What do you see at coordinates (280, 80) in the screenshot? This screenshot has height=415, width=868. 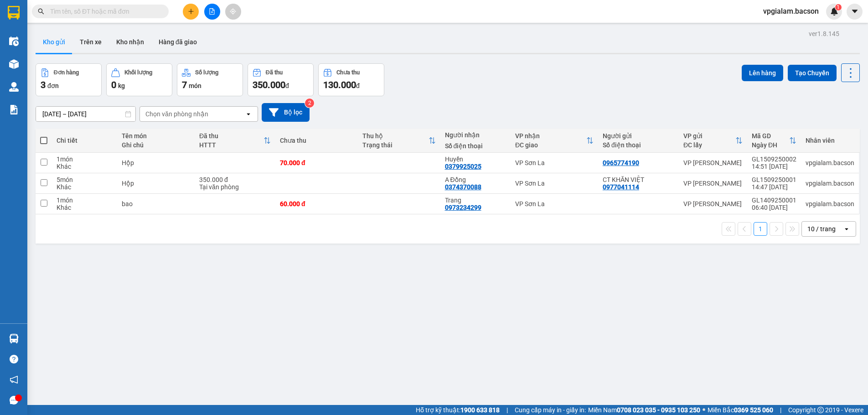 I see `button: Đã thu350.000đ` at bounding box center [280, 80].